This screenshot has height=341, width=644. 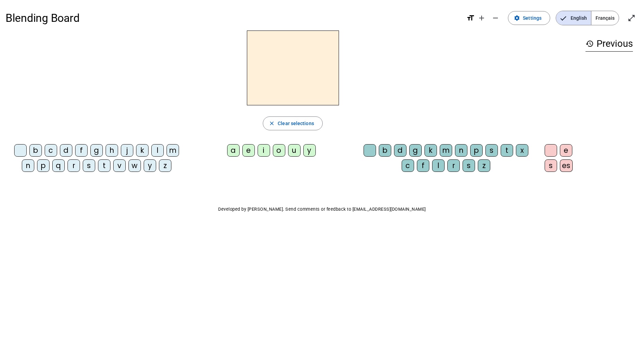 What do you see at coordinates (482, 18) in the screenshot?
I see `button: Increase font size` at bounding box center [482, 18].